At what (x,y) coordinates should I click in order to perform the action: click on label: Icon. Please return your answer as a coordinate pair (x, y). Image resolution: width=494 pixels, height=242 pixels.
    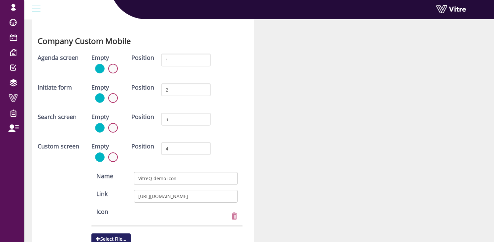
    Looking at the image, I should click on (102, 211).